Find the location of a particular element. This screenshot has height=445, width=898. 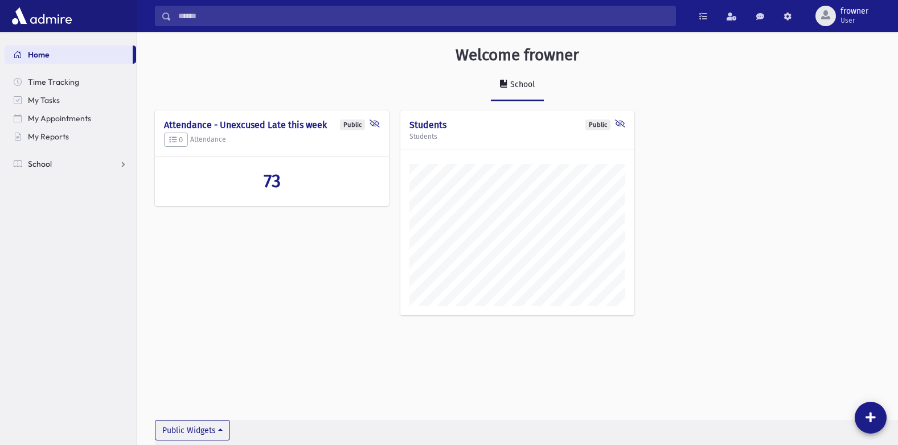

span: 73 is located at coordinates (272, 181).